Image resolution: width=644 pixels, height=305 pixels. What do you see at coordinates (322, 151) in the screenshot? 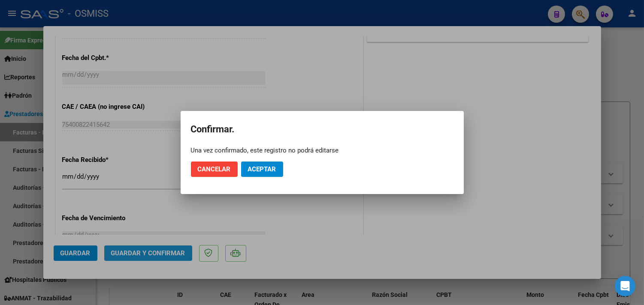
I see `div: Una vez confirmado, este registro no podrá editarse` at bounding box center [322, 151].